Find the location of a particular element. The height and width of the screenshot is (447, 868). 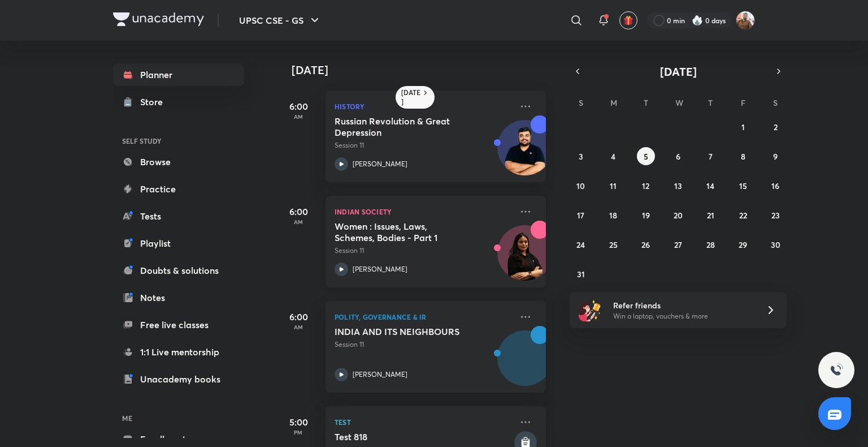

button: August 14, 2025 is located at coordinates (710, 185).